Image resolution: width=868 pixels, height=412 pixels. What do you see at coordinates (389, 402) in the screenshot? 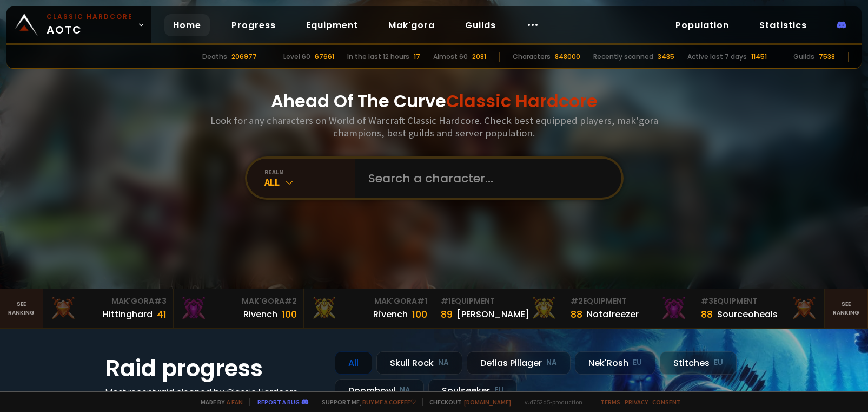
I see `a: Buy me a coffee` at bounding box center [389, 402].